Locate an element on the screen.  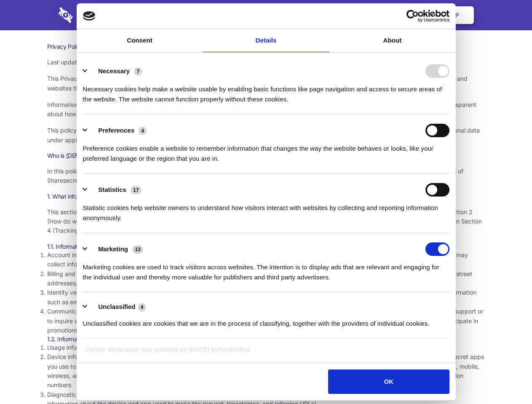
label: Preferences is located at coordinates (116, 130).